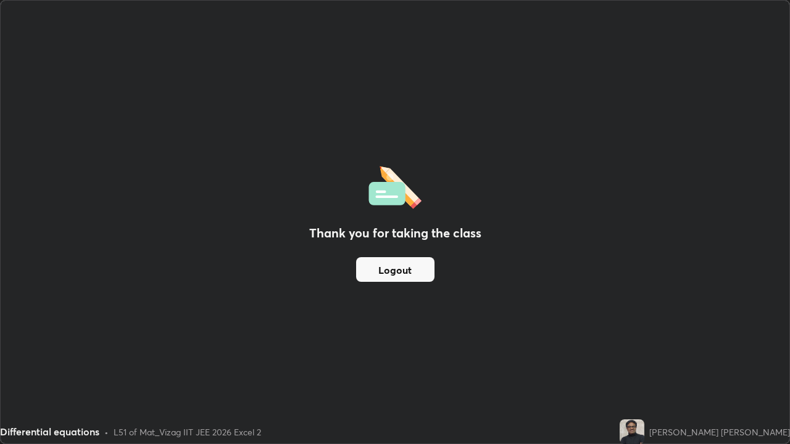  What do you see at coordinates (395, 233) in the screenshot?
I see `h2: Thank you for taking the class` at bounding box center [395, 233].